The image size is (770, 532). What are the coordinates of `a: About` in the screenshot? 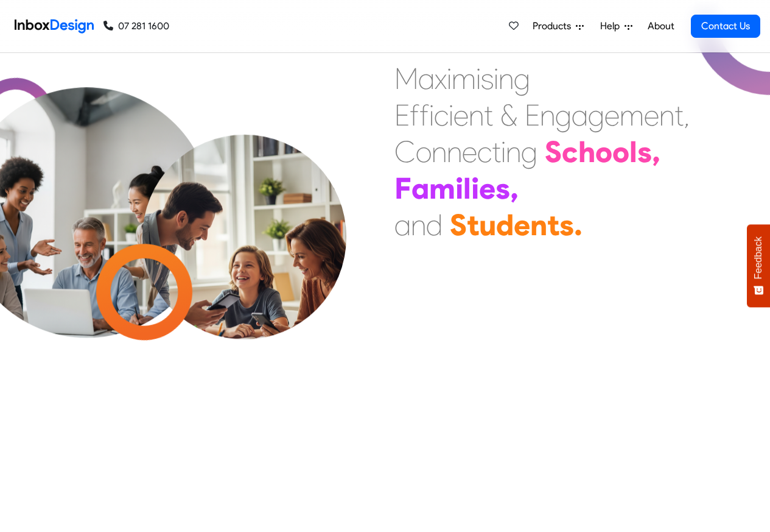 It's located at (661, 26).